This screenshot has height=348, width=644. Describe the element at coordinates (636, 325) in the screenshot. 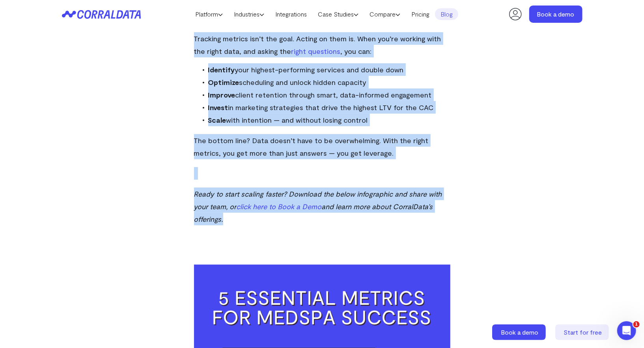

I see `span: 1` at that location.